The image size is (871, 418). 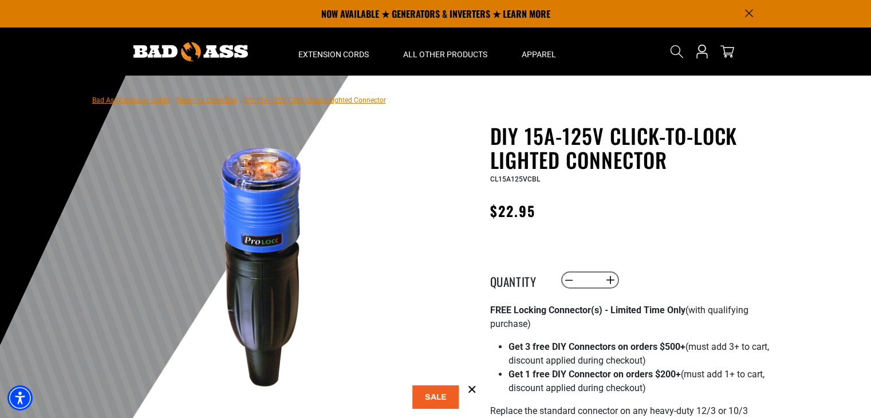 What do you see at coordinates (515, 179) in the screenshot?
I see `span: CL15A125VCBL` at bounding box center [515, 179].